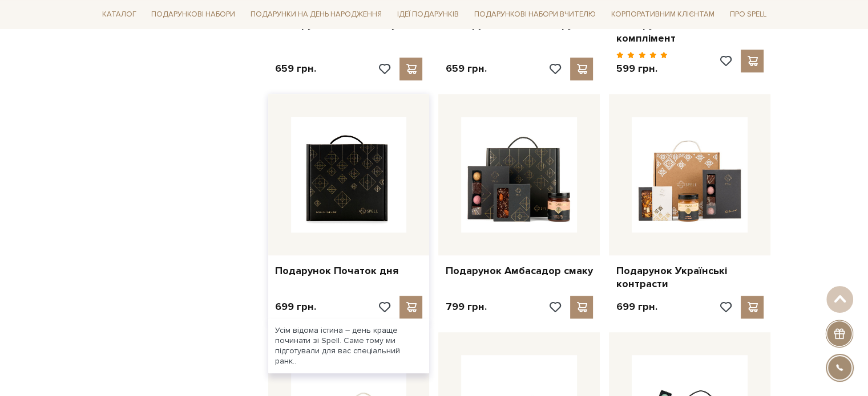 The width and height of the screenshot is (868, 396). I want to click on img: Подарунок Початок дня, so click(348, 175).